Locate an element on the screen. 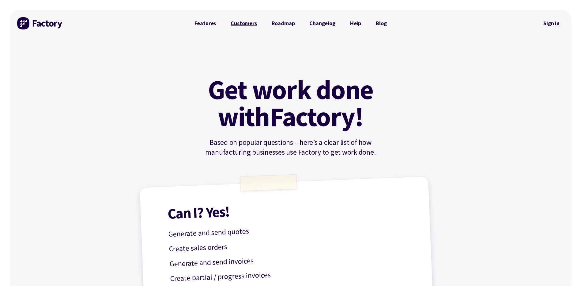  p: Generate and send invoices is located at coordinates (292, 259).